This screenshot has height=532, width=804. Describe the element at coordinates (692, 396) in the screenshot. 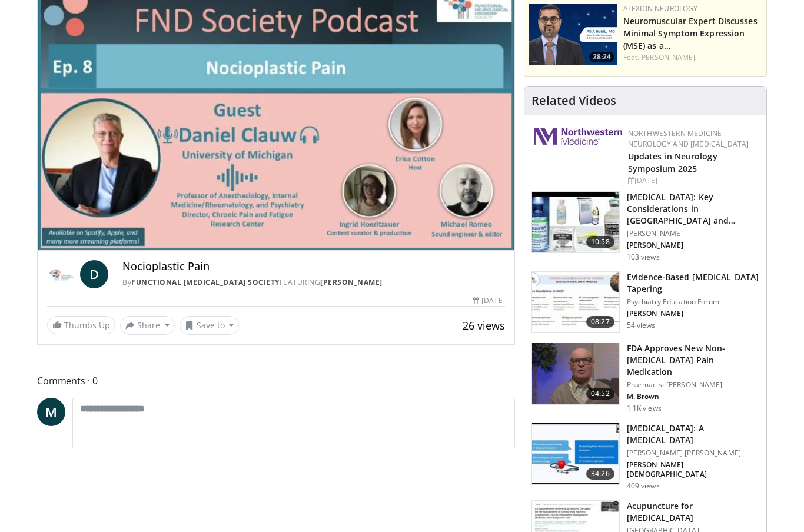

I see `p: M. Brown` at that location.